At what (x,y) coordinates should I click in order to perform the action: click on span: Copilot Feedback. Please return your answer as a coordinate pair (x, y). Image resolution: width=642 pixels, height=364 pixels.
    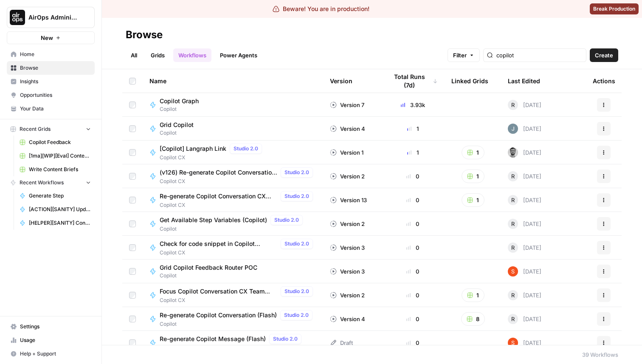
    Looking at the image, I should click on (60, 142).